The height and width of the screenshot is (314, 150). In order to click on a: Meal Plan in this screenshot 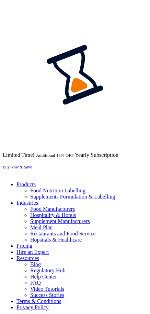, I will do `click(41, 228)`.